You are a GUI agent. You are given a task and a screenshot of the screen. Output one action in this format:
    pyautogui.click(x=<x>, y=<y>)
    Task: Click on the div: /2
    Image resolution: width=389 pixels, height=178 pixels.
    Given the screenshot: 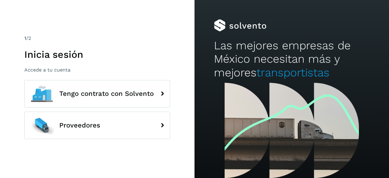 What is the action you would take?
    pyautogui.click(x=97, y=38)
    